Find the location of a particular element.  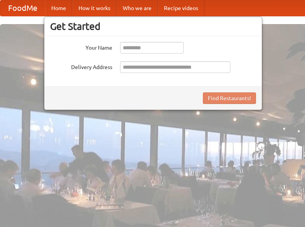

a: Who we are is located at coordinates (137, 8).